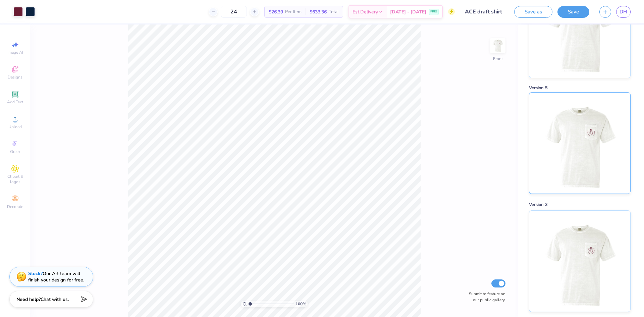 The width and height of the screenshot is (644, 317). I want to click on strong: Need help?, so click(28, 299).